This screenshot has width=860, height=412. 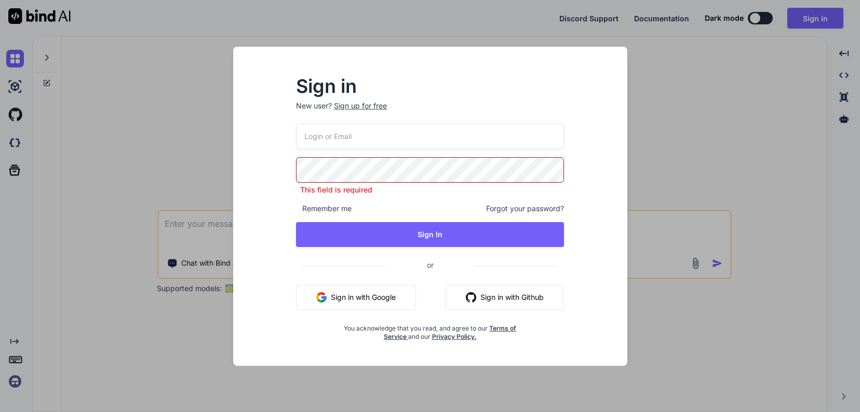 I want to click on button: Sign in with Google, so click(x=356, y=298).